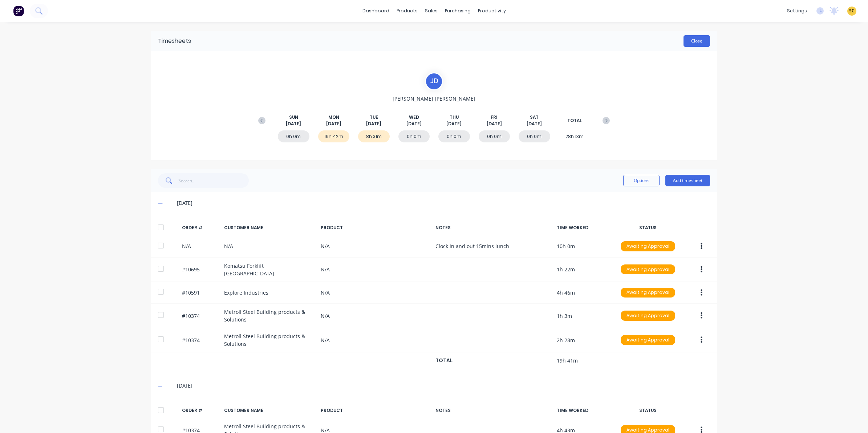 This screenshot has height=433, width=868. Describe the element at coordinates (852, 11) in the screenshot. I see `span: SC` at that location.